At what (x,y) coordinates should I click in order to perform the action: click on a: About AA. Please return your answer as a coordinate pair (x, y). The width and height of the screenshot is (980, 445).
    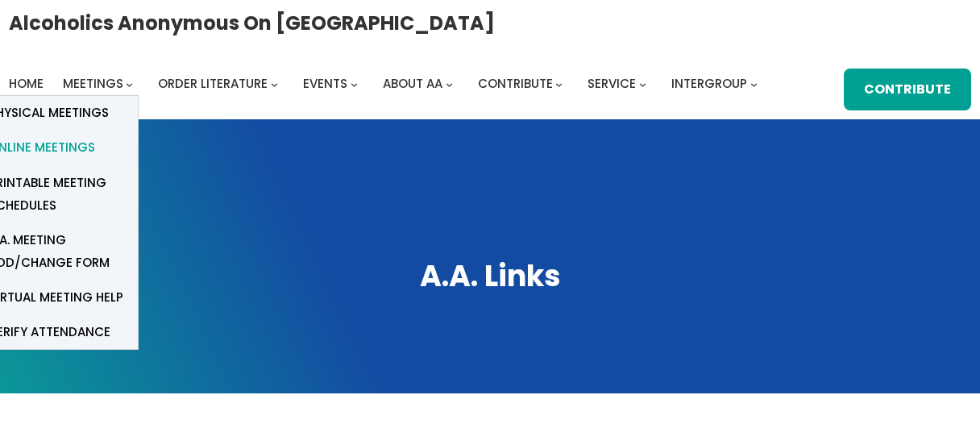
    Looking at the image, I should click on (413, 84).